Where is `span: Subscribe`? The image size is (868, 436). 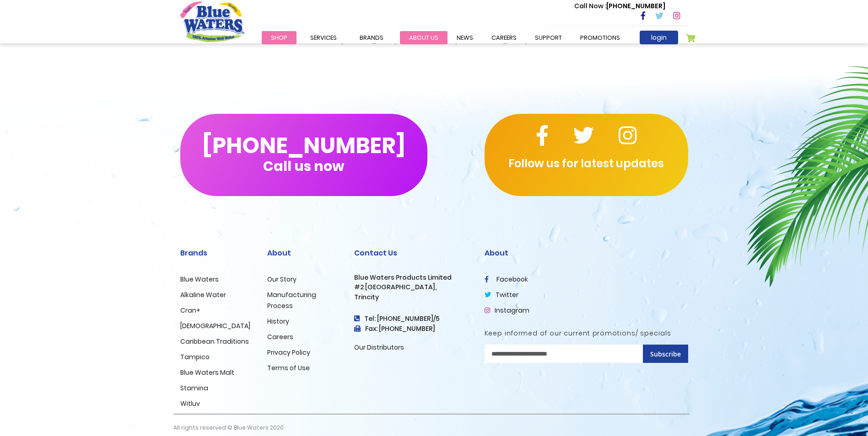
span: Subscribe is located at coordinates (665, 354).